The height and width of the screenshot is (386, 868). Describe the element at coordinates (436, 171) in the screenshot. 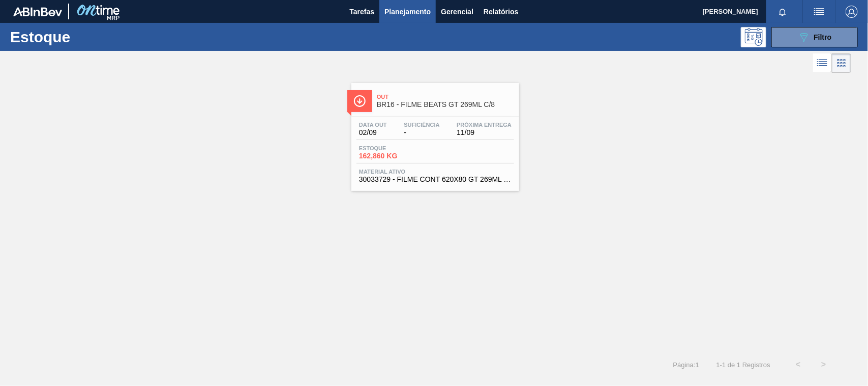

I see `span: Material ativo` at that location.